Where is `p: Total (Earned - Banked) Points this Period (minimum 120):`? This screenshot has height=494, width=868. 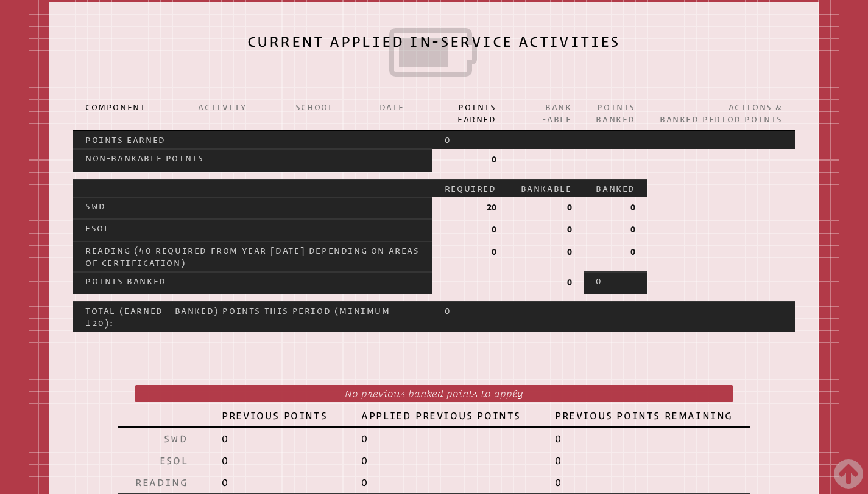 p: Total (Earned - Banked) Points this Period (minimum 120): is located at coordinates (253, 317).